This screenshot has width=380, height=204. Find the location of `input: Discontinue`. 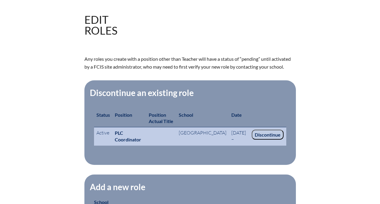

input: Discontinue is located at coordinates (268, 135).